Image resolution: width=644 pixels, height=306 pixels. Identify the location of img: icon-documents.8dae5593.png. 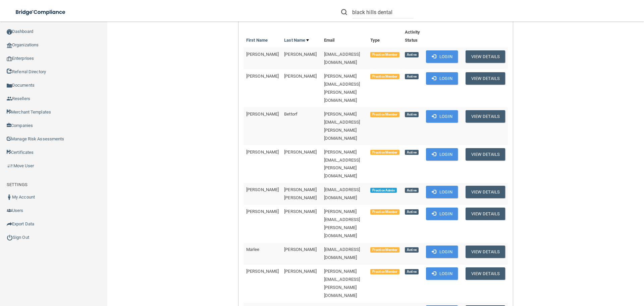
(9, 86).